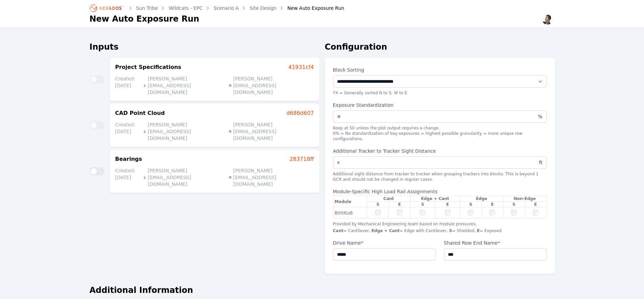 This screenshot has width=644, height=299. I want to click on span: Edge + Cant, so click(384, 231).